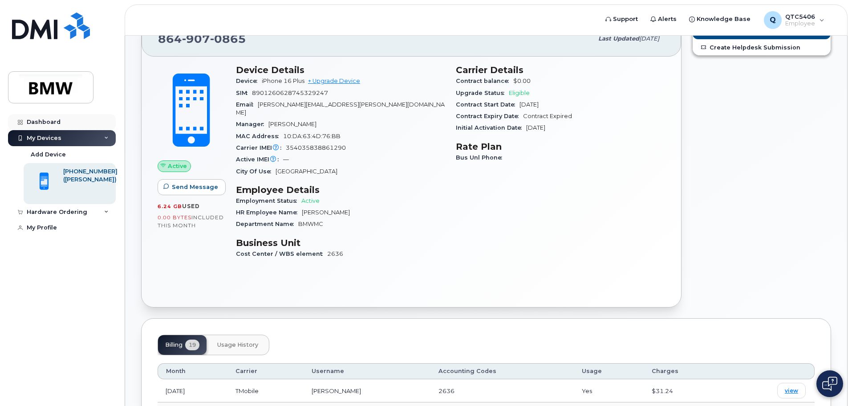  I want to click on th: Usage, so click(609, 371).